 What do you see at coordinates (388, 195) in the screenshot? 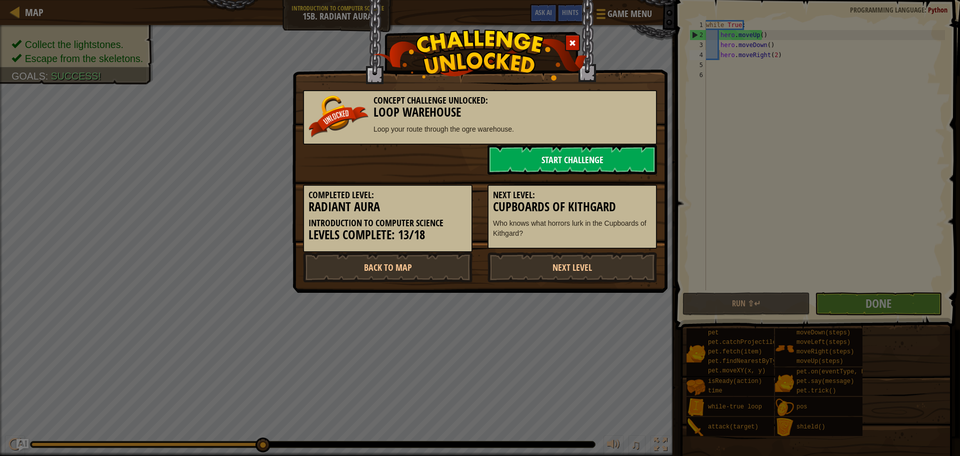
I see `h5: Completed Level:` at bounding box center [388, 195].